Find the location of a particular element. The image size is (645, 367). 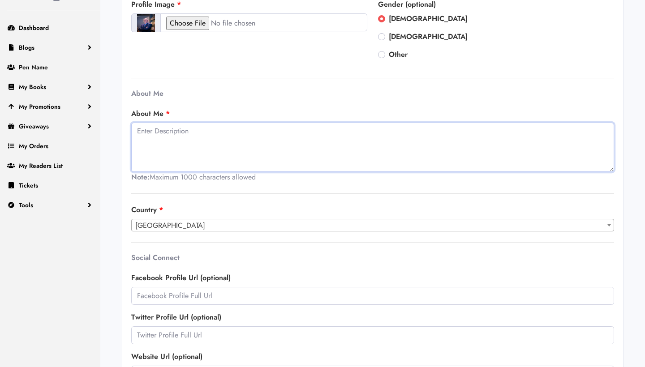

input: Facebook Profile Full Url is located at coordinates (372, 296).